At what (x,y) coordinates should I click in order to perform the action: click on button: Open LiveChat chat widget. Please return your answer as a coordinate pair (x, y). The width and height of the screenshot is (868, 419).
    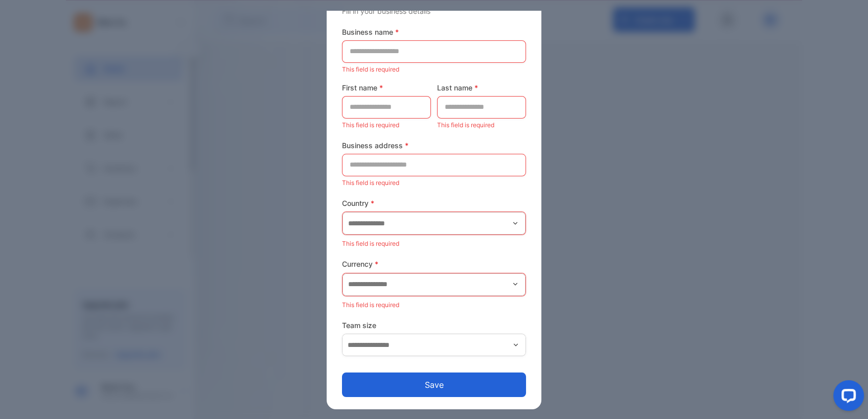
    Looking at the image, I should click on (24, 19).